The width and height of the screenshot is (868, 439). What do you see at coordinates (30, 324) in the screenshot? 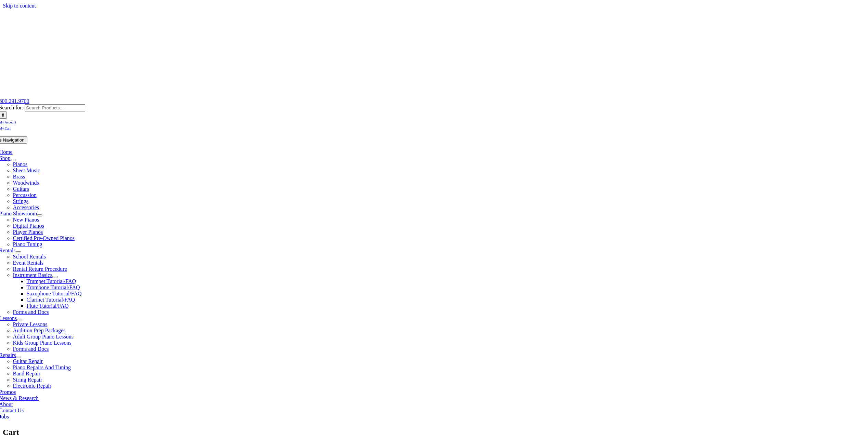
I see `a: Private Lessons` at bounding box center [30, 324].